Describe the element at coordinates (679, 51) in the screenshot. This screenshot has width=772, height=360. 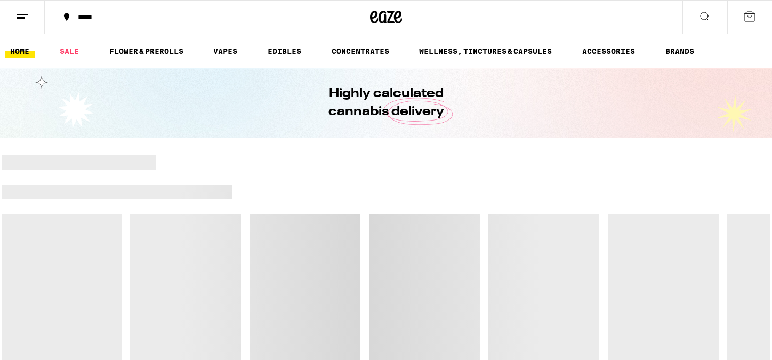
I see `a: BRANDS` at that location.